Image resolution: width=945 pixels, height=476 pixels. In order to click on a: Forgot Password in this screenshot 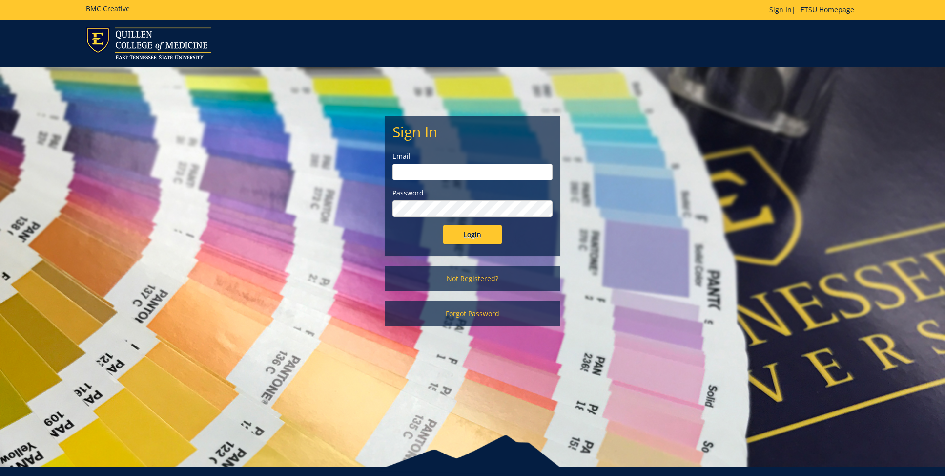, I will do `click(473, 313)`.